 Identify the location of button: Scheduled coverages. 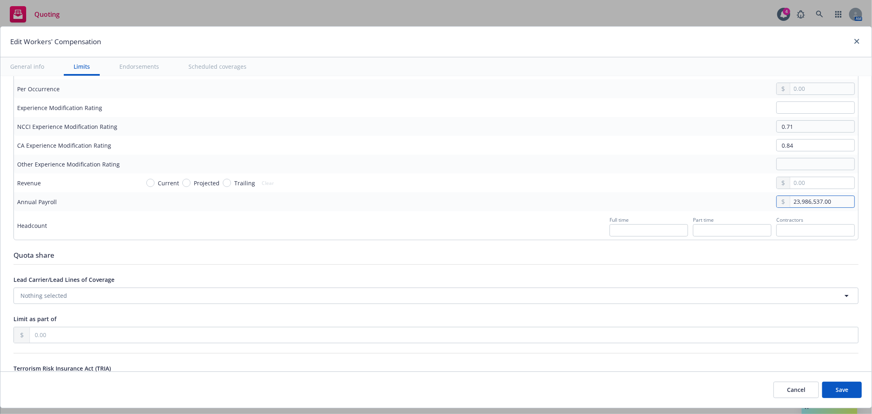
(217, 66).